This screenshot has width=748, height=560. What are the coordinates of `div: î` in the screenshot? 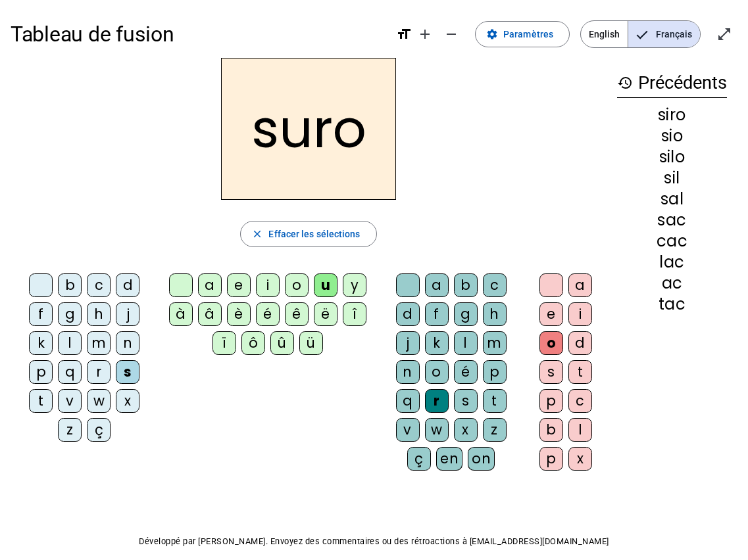 It's located at (355, 314).